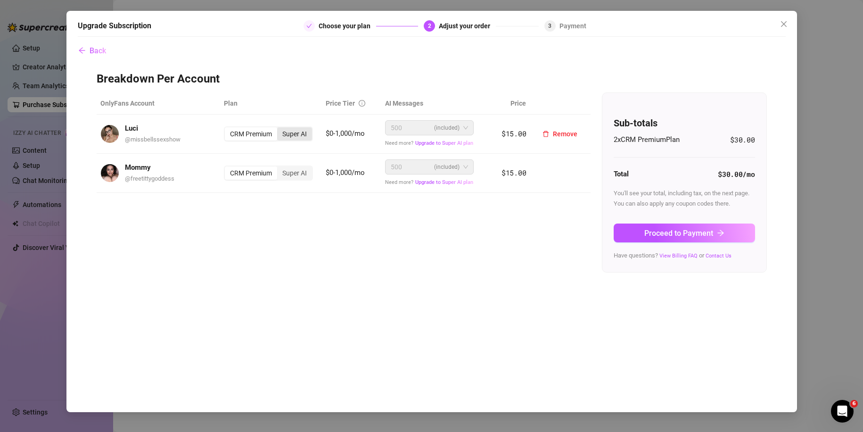 Image resolution: width=863 pixels, height=432 pixels. I want to click on h3: Breakdown Per Account, so click(432, 79).